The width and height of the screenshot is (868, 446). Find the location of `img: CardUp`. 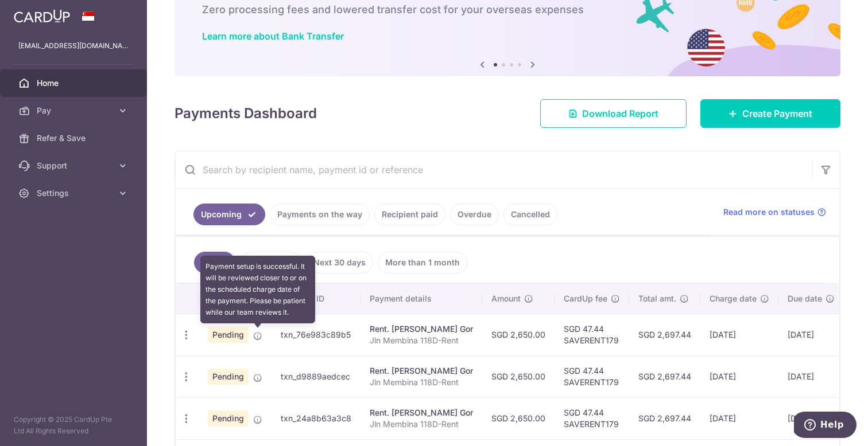

img: CardUp is located at coordinates (42, 16).